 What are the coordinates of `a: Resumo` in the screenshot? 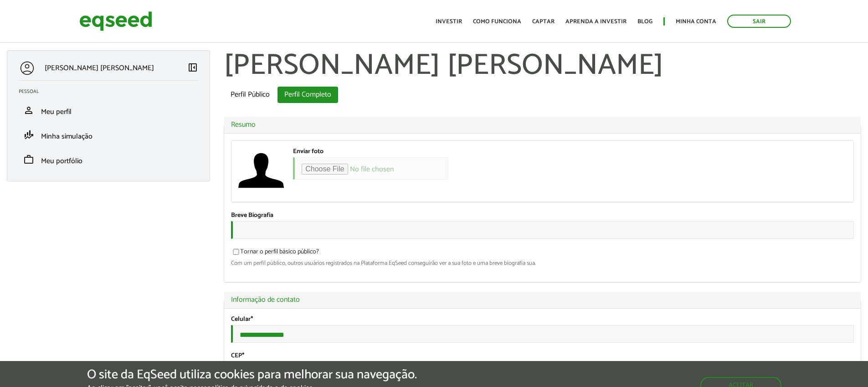 It's located at (542, 125).